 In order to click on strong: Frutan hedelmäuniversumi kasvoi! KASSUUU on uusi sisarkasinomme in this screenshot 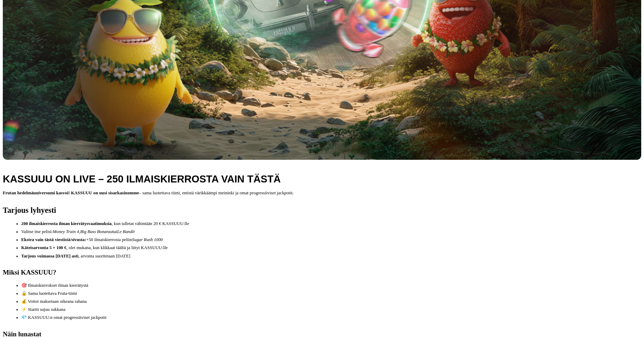, I will do `click(71, 193)`.